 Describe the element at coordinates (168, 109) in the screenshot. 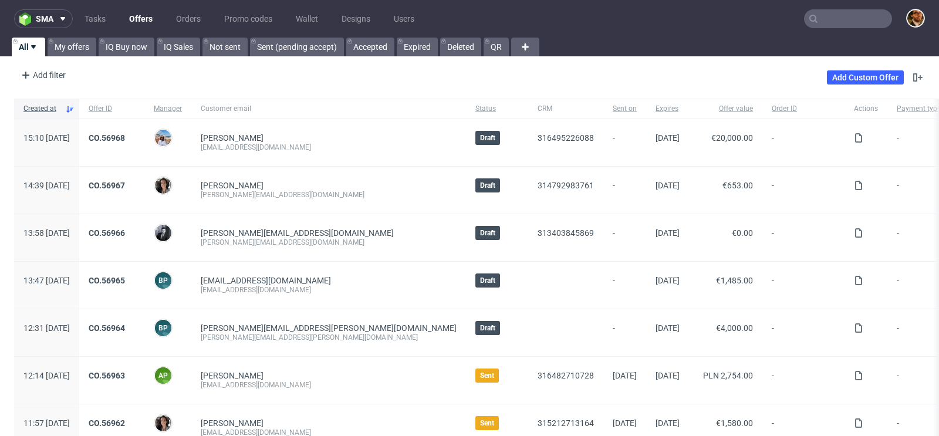

I see `span: Manager` at that location.